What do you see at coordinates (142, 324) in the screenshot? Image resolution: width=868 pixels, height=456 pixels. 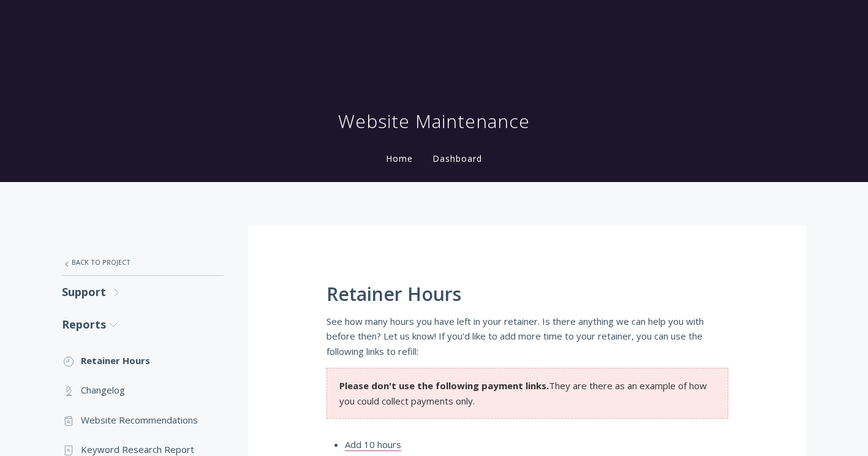 I see `a: Reports` at bounding box center [142, 324].